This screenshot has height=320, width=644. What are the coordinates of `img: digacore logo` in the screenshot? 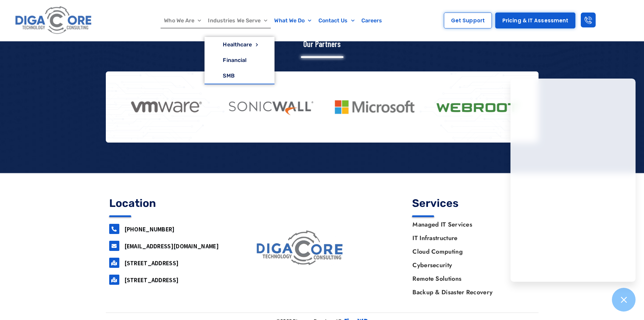 It's located at (300, 248).